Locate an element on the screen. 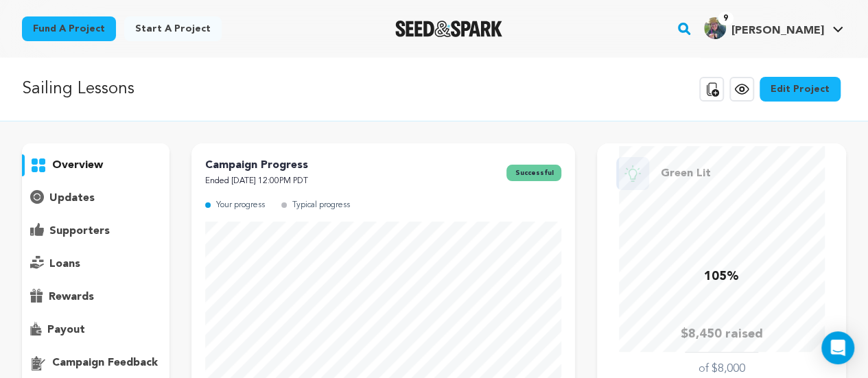 The height and width of the screenshot is (378, 868). p: 105% is located at coordinates (721, 276).